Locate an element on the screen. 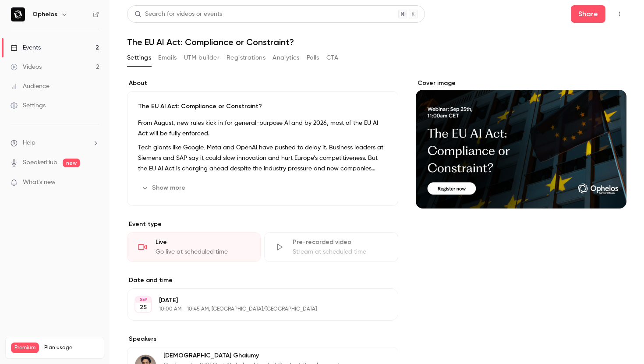 This screenshot has height=364, width=644. a: SpeakerHub is located at coordinates (40, 163).